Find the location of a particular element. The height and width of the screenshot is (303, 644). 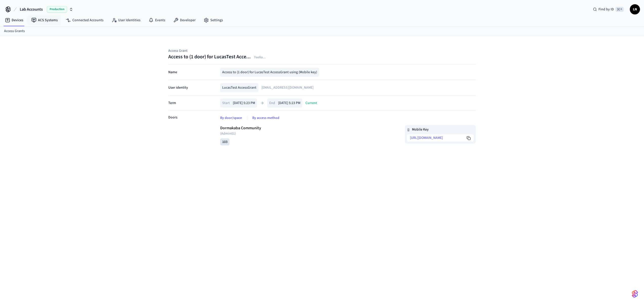

p: Dormakaba Community is located at coordinates (284, 128).